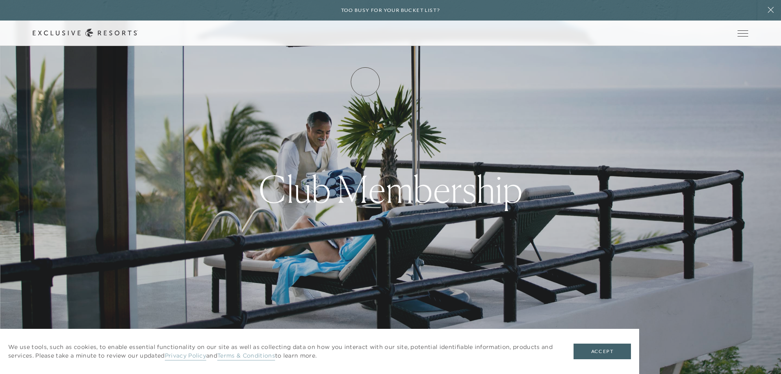  What do you see at coordinates (743, 33) in the screenshot?
I see `button: Open navigation` at bounding box center [743, 33].